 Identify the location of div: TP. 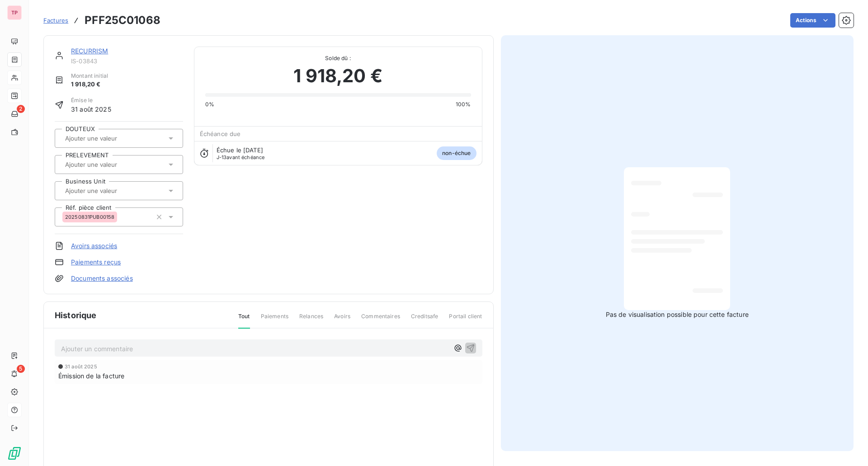
(14, 12).